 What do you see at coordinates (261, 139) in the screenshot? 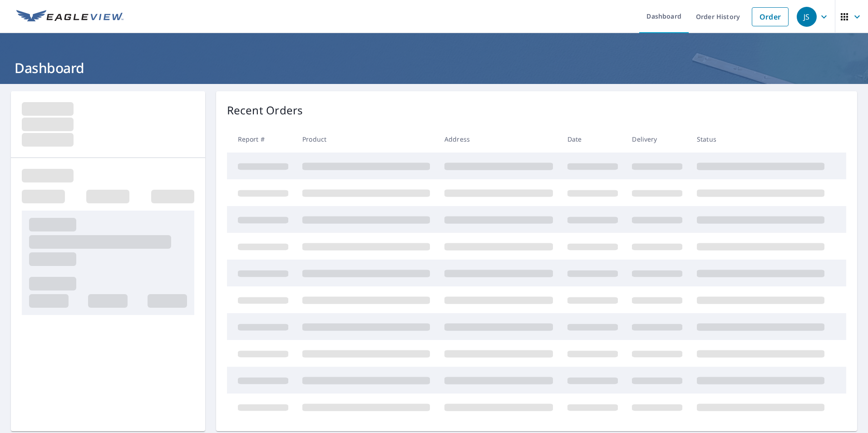
I see `th: Report #` at bounding box center [261, 139].